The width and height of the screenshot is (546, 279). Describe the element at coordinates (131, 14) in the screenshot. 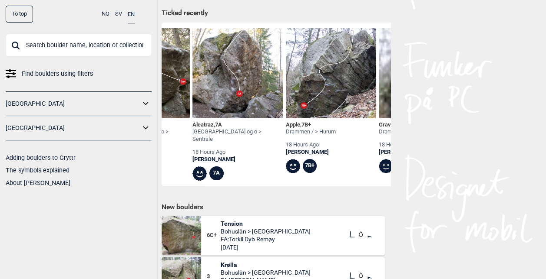

I see `button: EN` at that location.